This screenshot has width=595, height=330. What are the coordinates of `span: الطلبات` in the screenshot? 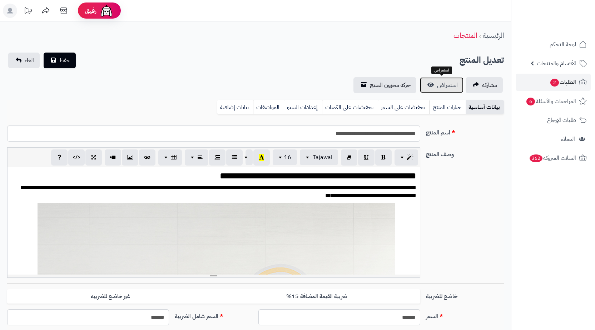 It's located at (563, 82).